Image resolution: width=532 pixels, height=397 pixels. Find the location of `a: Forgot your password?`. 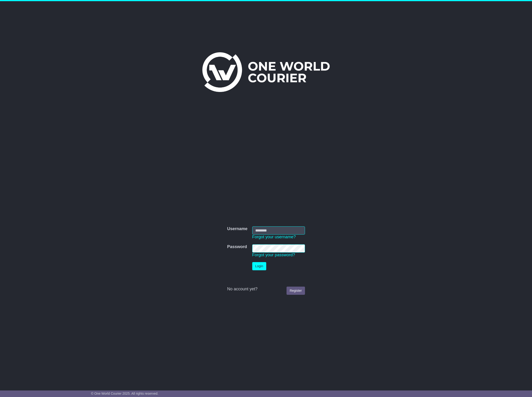

a: Forgot your password? is located at coordinates (274, 255).